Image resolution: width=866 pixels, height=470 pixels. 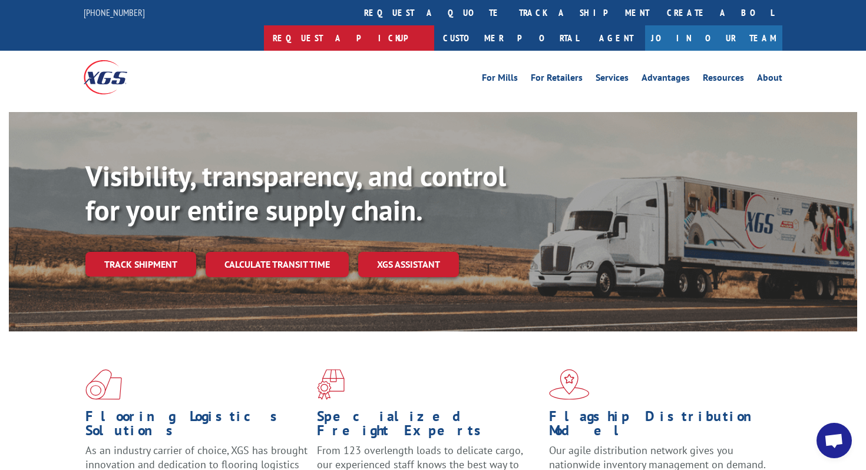 I want to click on a: XGS ASSISTANT, so click(x=408, y=264).